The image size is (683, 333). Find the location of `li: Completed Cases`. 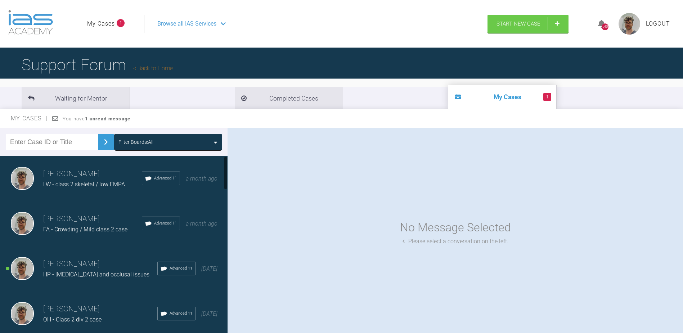

li: Completed Cases is located at coordinates (289, 98).